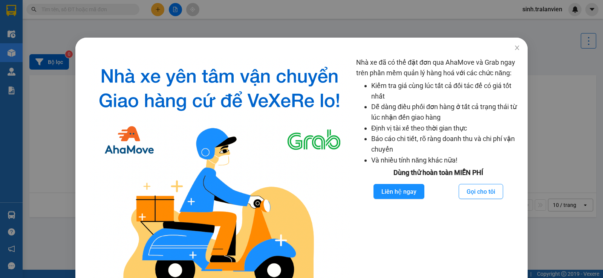 Image resolution: width=603 pixels, height=278 pixels. Describe the element at coordinates (399, 192) in the screenshot. I see `button: Liên hệ ngay` at that location.